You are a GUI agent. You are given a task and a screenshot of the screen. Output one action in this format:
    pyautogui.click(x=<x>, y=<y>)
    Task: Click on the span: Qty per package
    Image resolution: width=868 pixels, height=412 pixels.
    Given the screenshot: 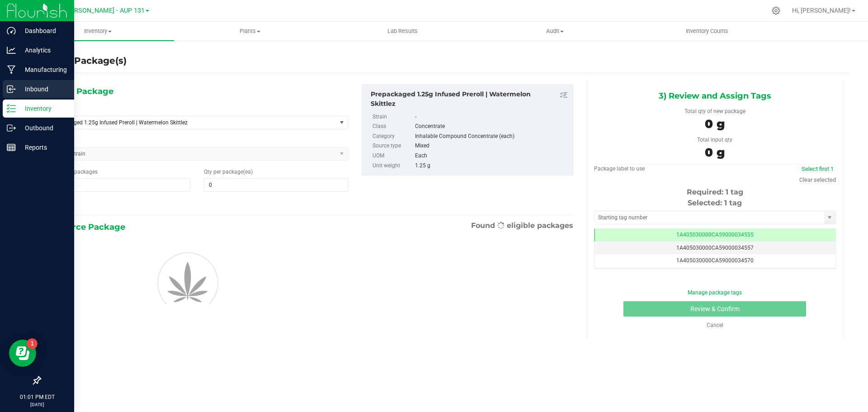 What is the action you would take?
    pyautogui.click(x=228, y=172)
    